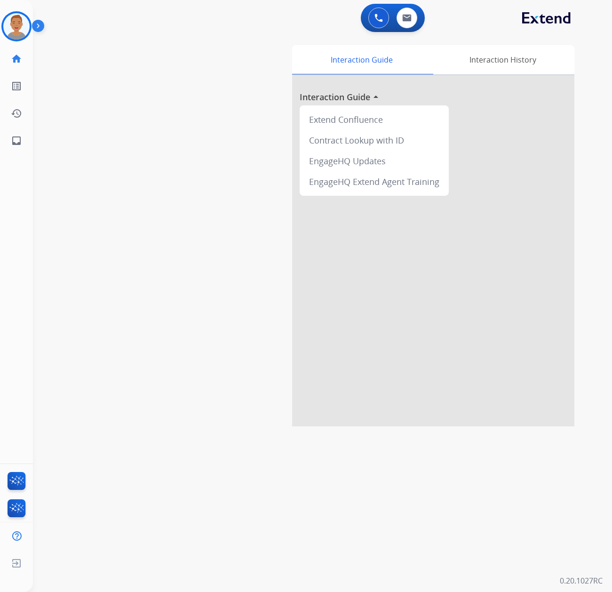 The image size is (612, 592). What do you see at coordinates (502, 60) in the screenshot?
I see `div: Interaction History` at bounding box center [502, 60].